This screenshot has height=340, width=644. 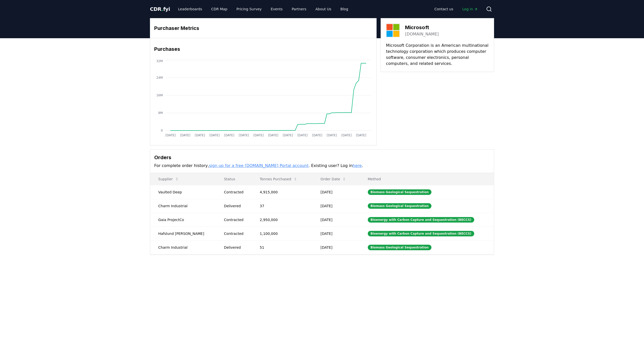 What do you see at coordinates (219, 9) in the screenshot?
I see `a: CDR Map` at bounding box center [219, 9].